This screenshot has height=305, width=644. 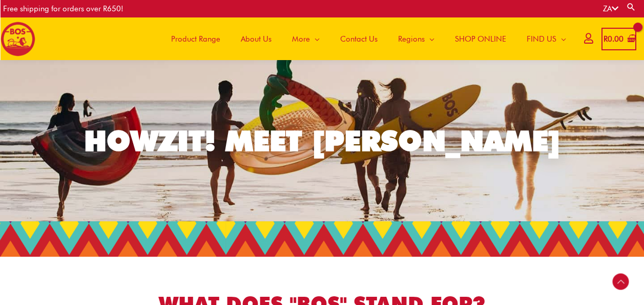 I want to click on span: R, so click(x=605, y=39).